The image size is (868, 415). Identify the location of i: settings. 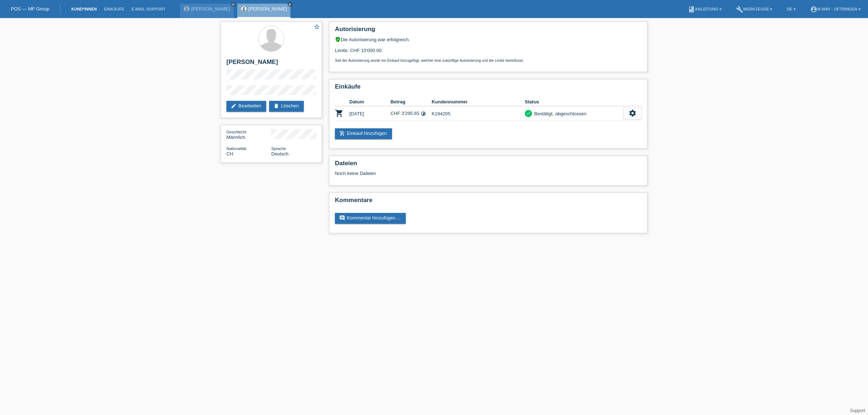
(633, 113).